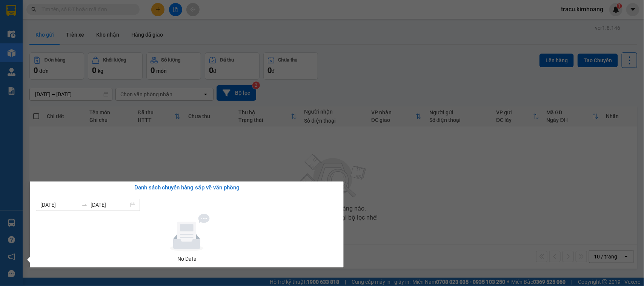  What do you see at coordinates (84, 205) in the screenshot?
I see `span: swap-right` at bounding box center [84, 205].